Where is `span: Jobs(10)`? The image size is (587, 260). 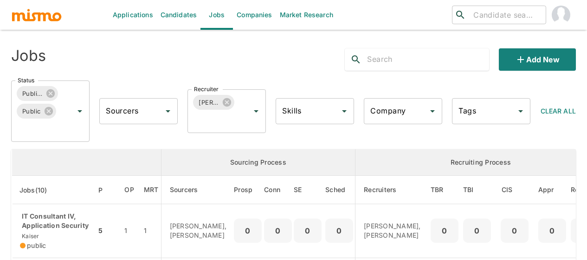
span: Jobs(10) is located at coordinates (39, 190).